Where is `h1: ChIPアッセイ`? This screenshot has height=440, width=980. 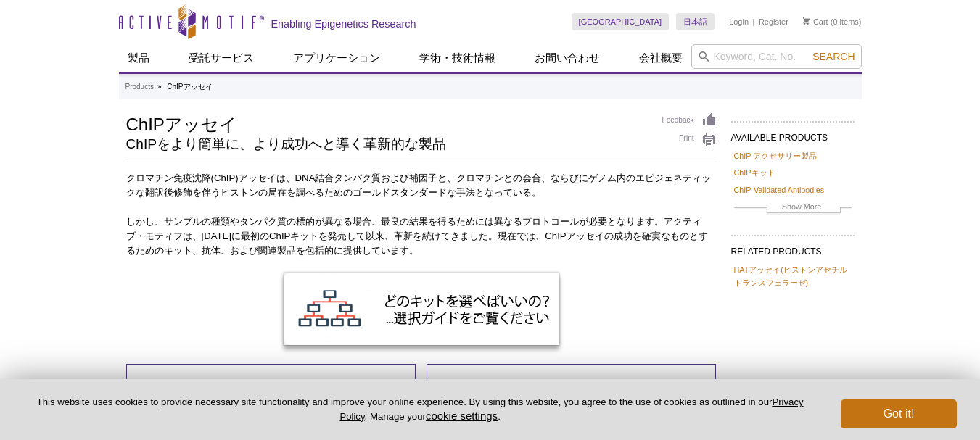 h1: ChIPアッセイ is located at coordinates (387, 123).